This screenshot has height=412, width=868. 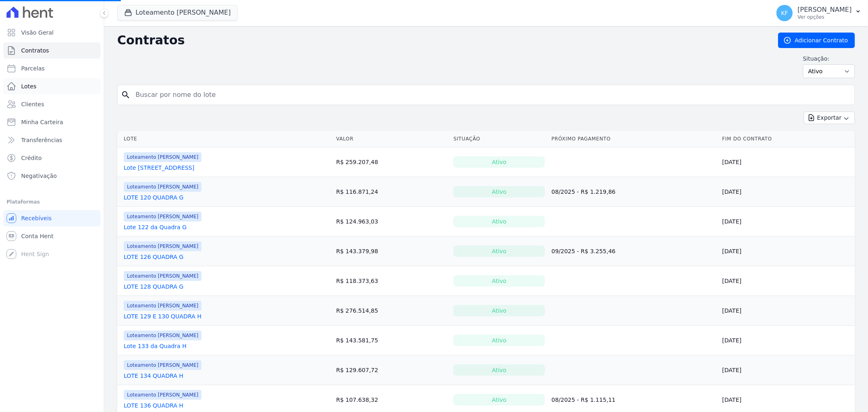 What do you see at coordinates (824, 17) in the screenshot?
I see `p: Ver opções` at bounding box center [824, 17].